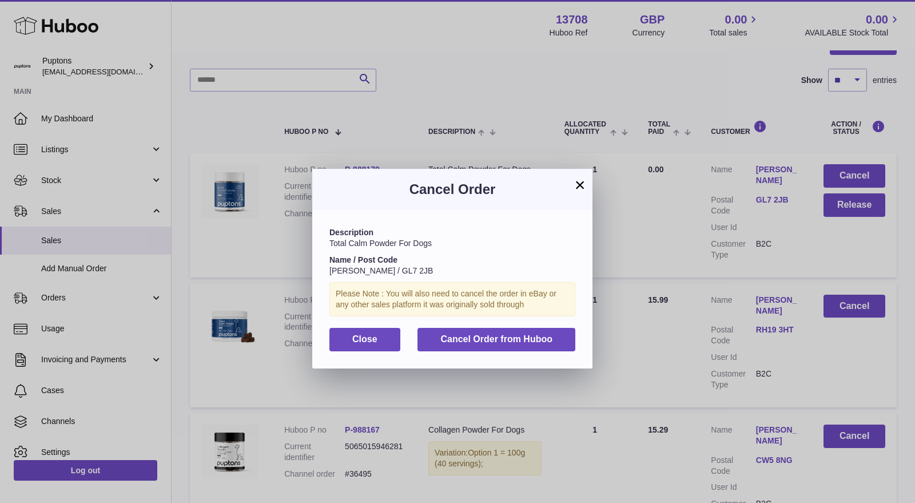 The image size is (915, 503). I want to click on strong: Description, so click(351, 232).